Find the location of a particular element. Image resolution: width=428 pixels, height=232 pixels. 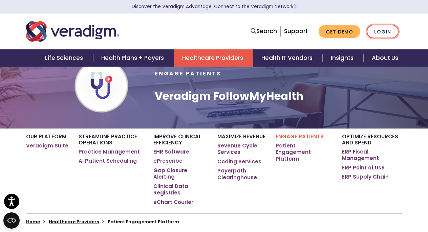

a: Revenue Cycle Services is located at coordinates (241, 149).